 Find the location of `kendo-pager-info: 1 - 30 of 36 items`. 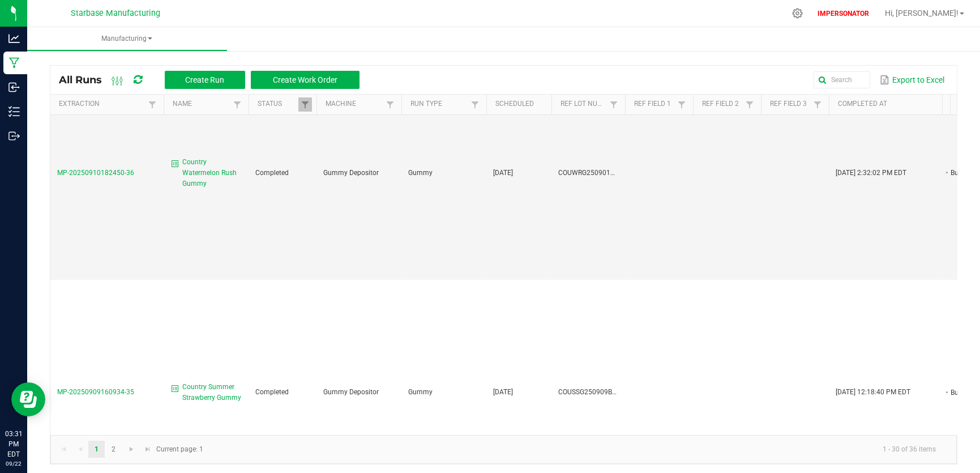

kendo-pager-info: 1 - 30 of 36 items is located at coordinates (578, 449).